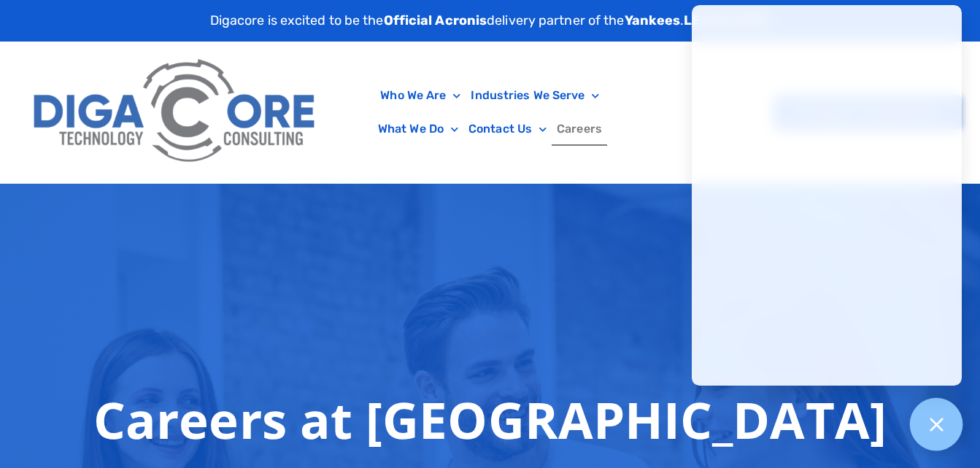  What do you see at coordinates (421, 96) in the screenshot?
I see `a: Who We Are` at bounding box center [421, 96].